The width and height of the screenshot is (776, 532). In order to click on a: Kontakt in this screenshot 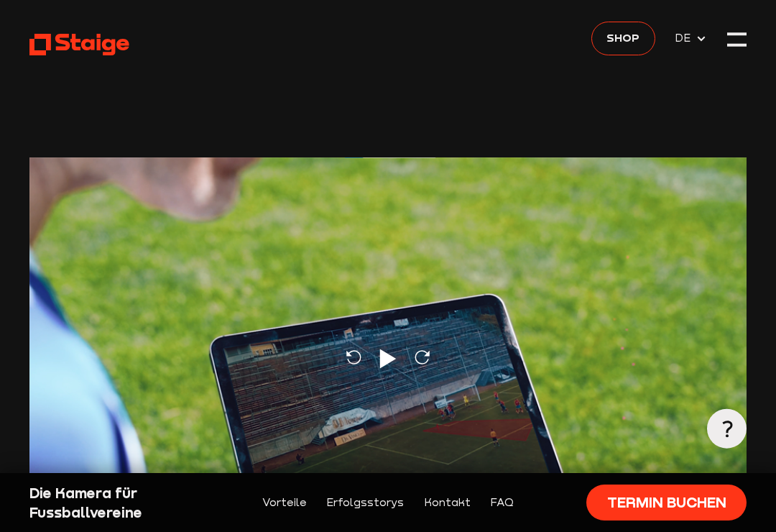, I will do `click(447, 502)`.